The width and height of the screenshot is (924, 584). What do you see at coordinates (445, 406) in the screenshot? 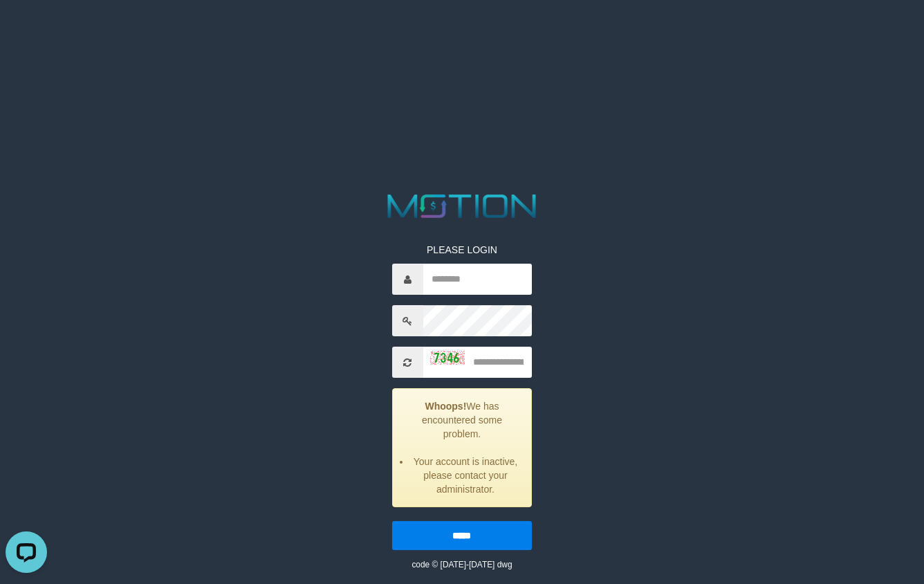
I see `strong: Whoops!` at bounding box center [445, 406].